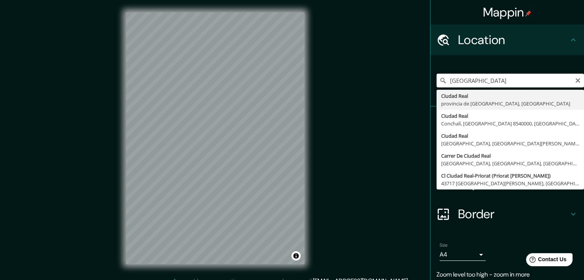 This screenshot has width=584, height=280. I want to click on label: Size, so click(443, 245).